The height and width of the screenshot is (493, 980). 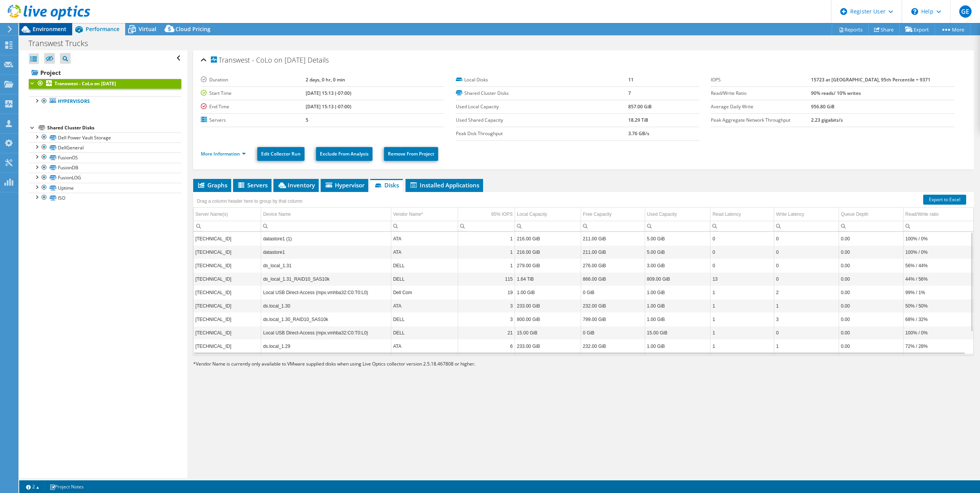 What do you see at coordinates (103, 29) in the screenshot?
I see `span: Performance` at bounding box center [103, 29].